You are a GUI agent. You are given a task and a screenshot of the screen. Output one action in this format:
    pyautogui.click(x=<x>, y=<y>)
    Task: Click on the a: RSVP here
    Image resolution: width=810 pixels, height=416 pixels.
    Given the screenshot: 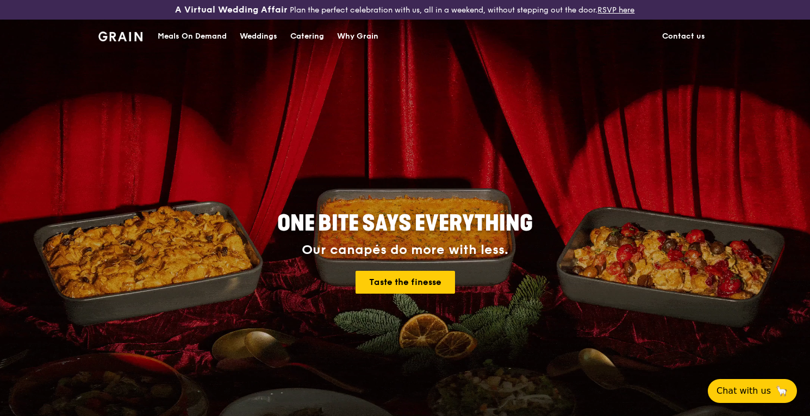 What is the action you would take?
    pyautogui.click(x=616, y=10)
    